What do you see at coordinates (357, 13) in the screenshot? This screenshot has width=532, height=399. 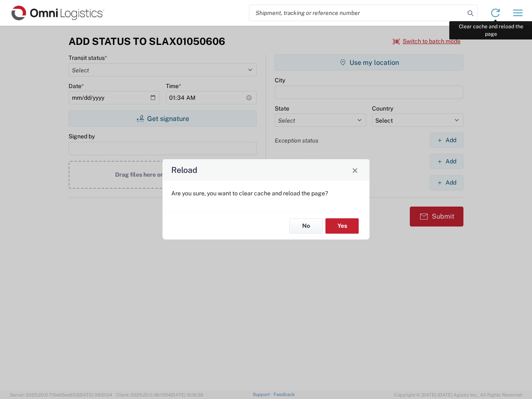 I see `input: Shipment, tracking or reference number` at bounding box center [357, 13].